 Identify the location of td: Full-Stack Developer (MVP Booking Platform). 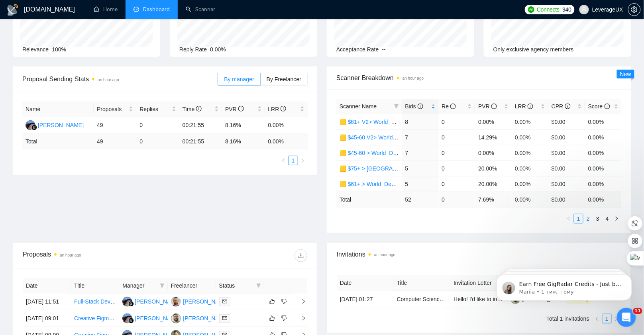
(95, 302).